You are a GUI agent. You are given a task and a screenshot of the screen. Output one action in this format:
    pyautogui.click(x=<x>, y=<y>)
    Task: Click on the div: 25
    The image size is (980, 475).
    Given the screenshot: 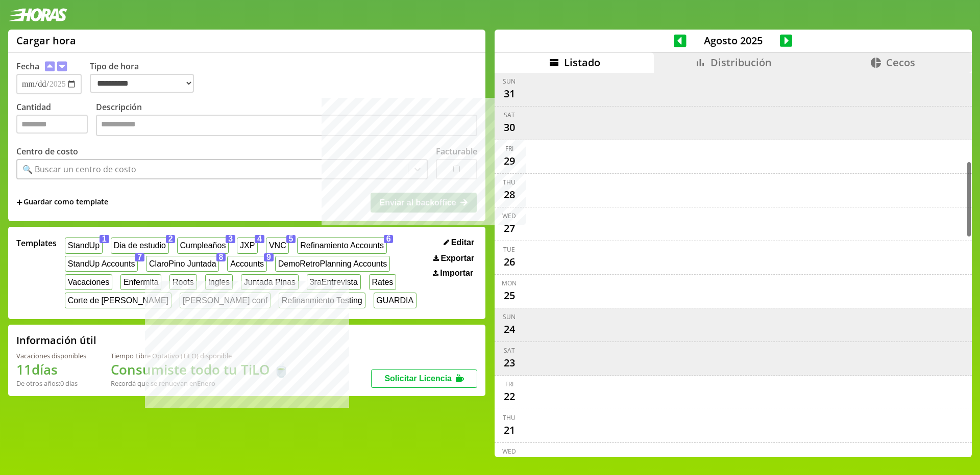 What is the action you would take?
    pyautogui.click(x=509, y=296)
    